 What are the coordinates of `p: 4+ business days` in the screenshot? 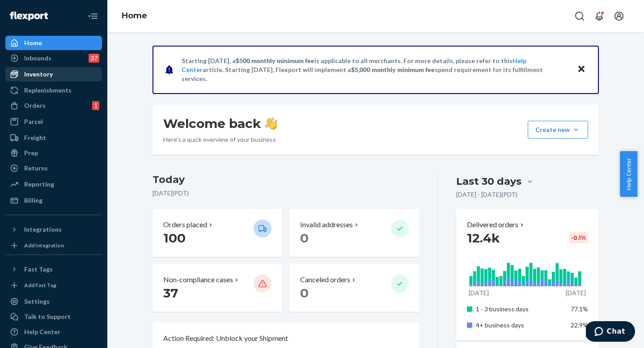 It's located at (520, 325).